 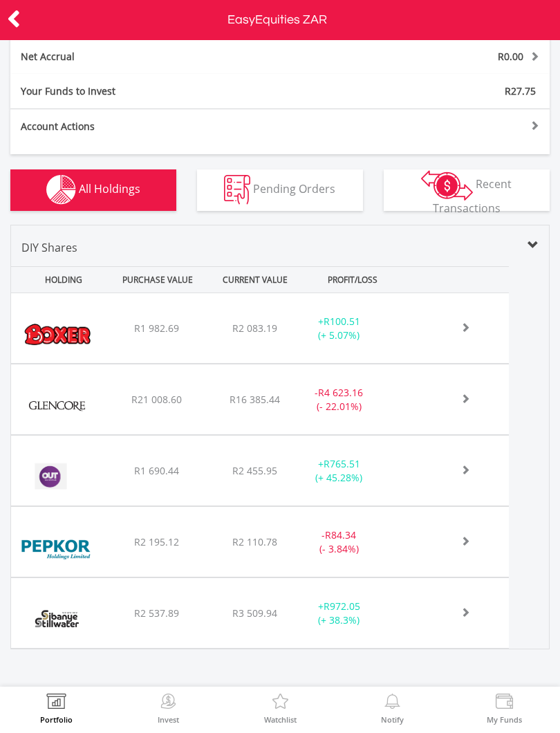 What do you see at coordinates (392, 704) in the screenshot?
I see `img: View Notifications` at bounding box center [392, 704].